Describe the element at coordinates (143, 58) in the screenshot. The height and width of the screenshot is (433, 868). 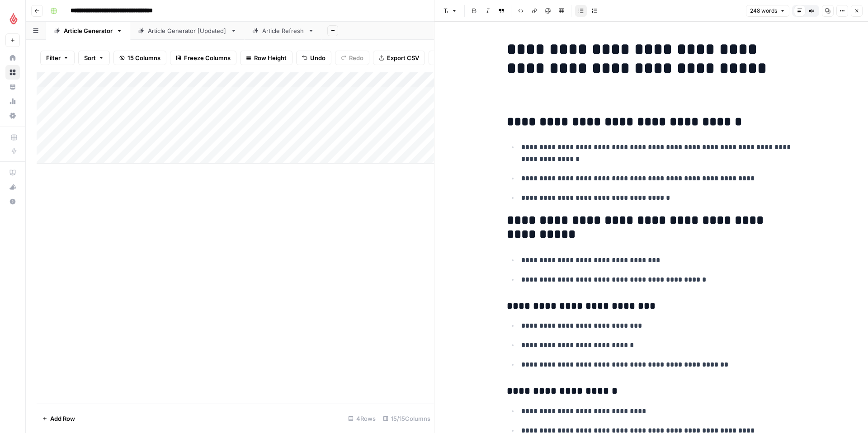
I see `span: 15 Columns` at that location.